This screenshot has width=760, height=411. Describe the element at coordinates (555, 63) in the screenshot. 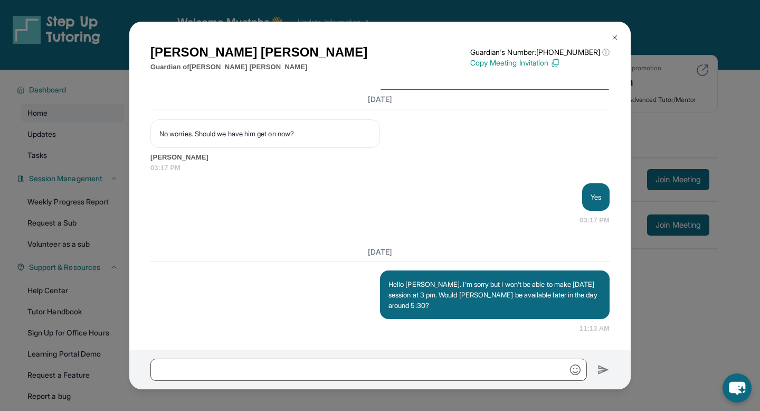

I see `img: Copy Icon` at that location.